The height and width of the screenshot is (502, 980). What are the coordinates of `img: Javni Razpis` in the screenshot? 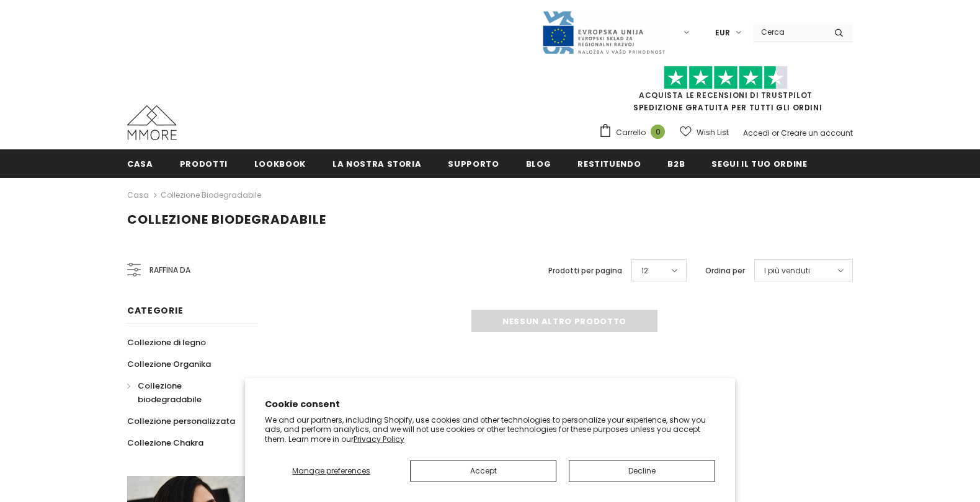 It's located at (604, 32).